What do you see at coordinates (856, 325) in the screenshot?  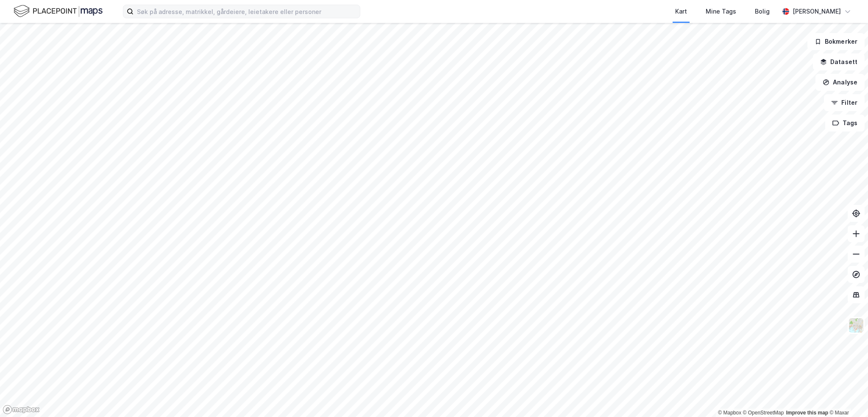 I see `img: Z` at bounding box center [856, 325].